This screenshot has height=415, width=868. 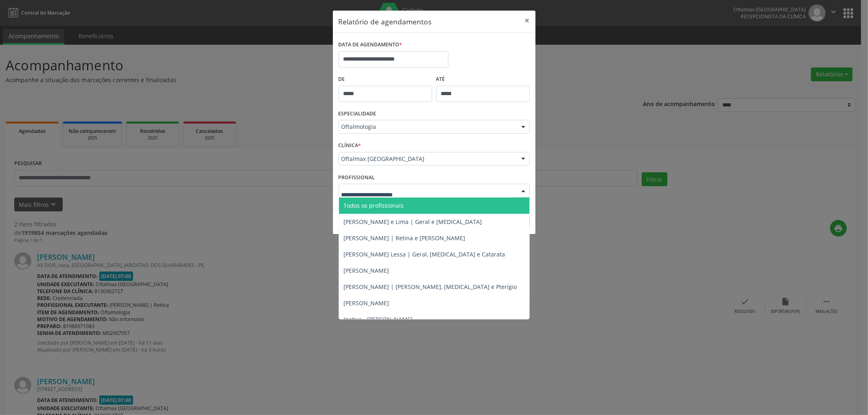 I want to click on label: ESPECIALIDADE, so click(x=358, y=114).